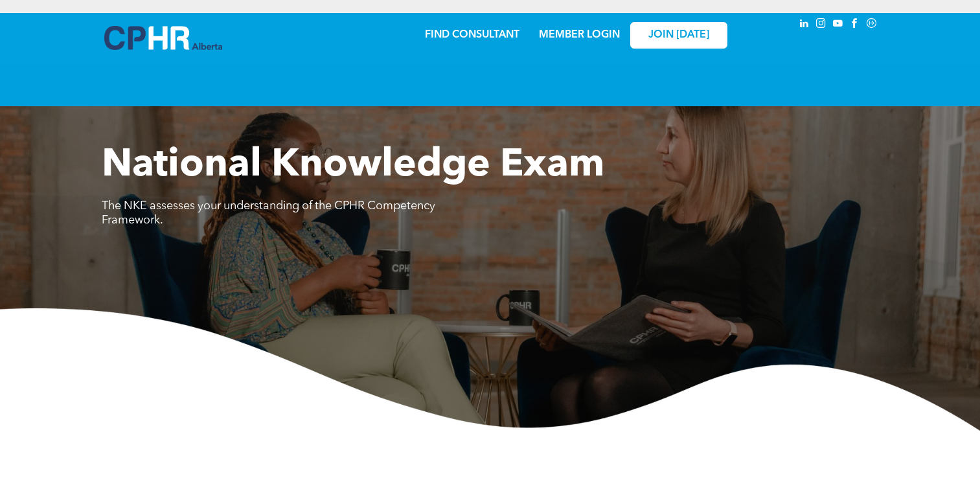 The image size is (980, 478). What do you see at coordinates (163, 37) in the screenshot?
I see `img: A blue and white logo for cp alberta` at bounding box center [163, 37].